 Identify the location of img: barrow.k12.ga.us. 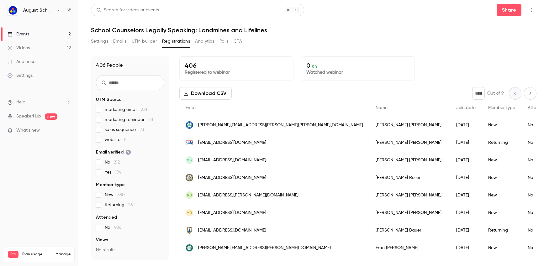
(189, 125).